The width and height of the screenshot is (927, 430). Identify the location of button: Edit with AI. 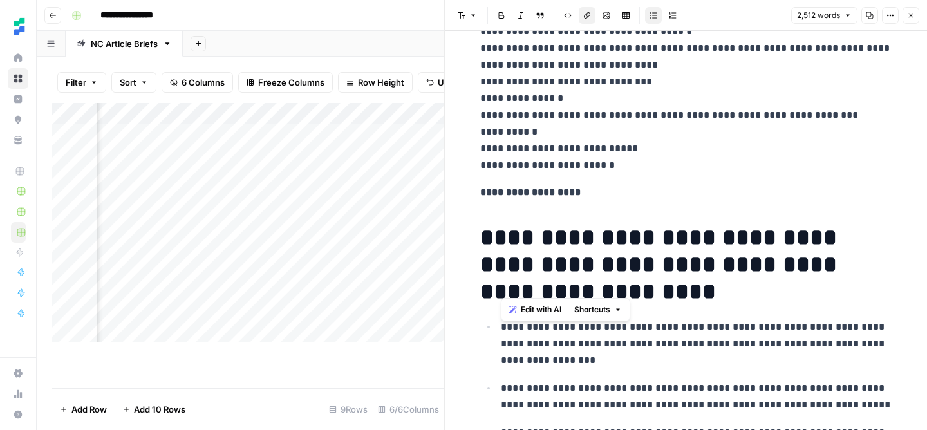
(535, 310).